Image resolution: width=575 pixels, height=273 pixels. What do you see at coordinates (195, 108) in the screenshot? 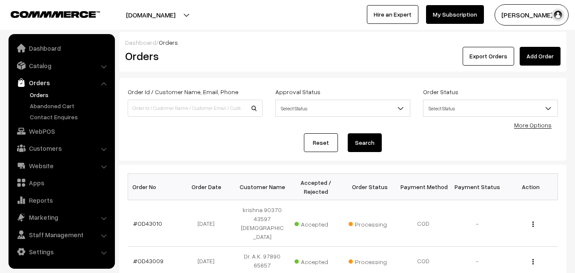
I see `input: Order Id / Customer Name / Customer Email / Customer Phone` at bounding box center [195, 108].